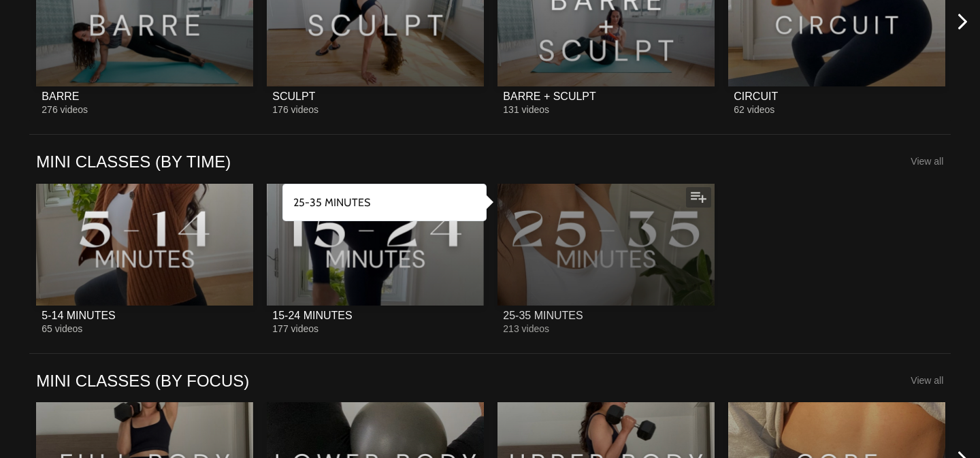  Describe the element at coordinates (550, 96) in the screenshot. I see `div: BARRE + SCULPT` at that location.